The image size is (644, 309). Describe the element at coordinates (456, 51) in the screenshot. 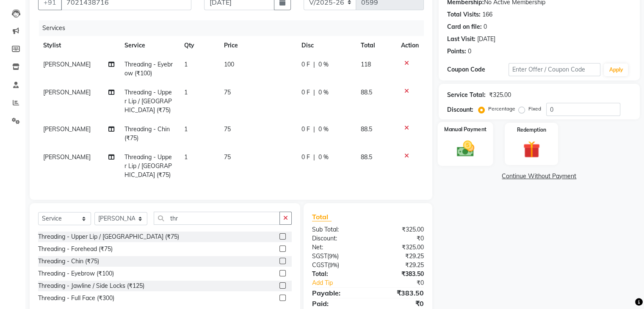

I see `div: Points:` at that location.